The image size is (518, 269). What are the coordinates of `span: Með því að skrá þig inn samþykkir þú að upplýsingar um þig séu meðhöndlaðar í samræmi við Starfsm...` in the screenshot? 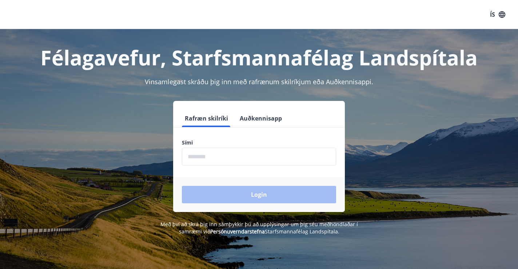 It's located at (259, 228).